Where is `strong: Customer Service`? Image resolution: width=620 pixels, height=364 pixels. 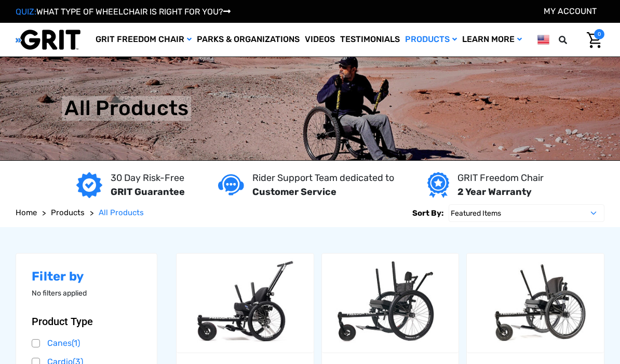 strong: Customer Service is located at coordinates (295, 192).